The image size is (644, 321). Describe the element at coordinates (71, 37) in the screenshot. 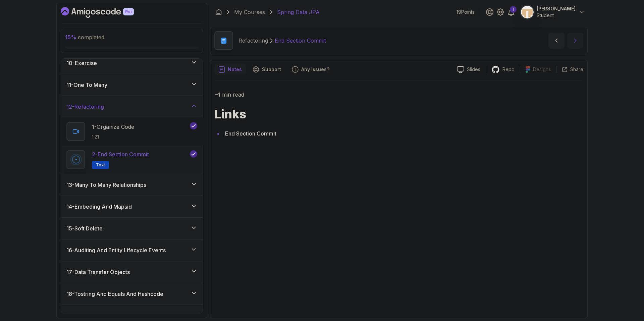

I see `span: 15 %` at that location.